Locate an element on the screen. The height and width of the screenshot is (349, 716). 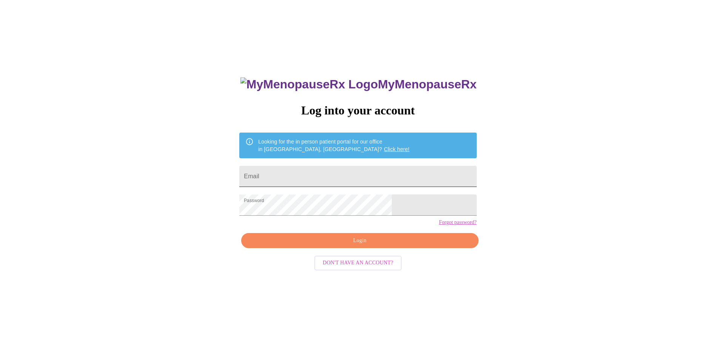
a: Forgot password? is located at coordinates (458, 222).